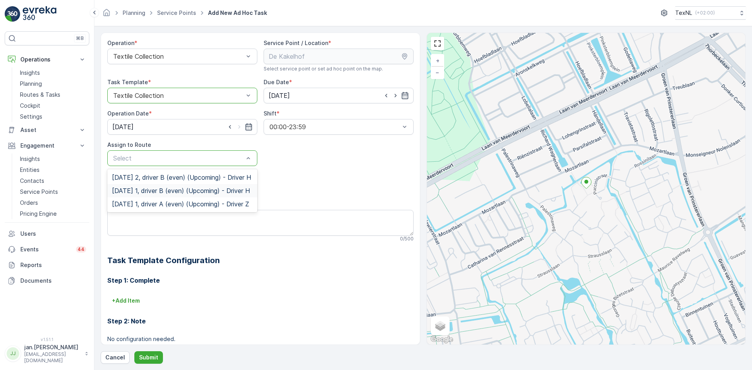 This screenshot has width=752, height=370. What do you see at coordinates (115, 358) in the screenshot?
I see `button: Cancel` at bounding box center [115, 358].